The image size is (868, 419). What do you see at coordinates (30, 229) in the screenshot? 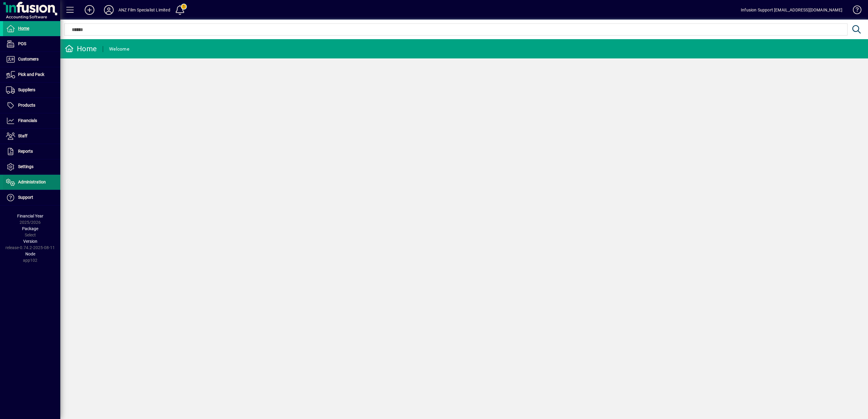
I see `span: Package` at bounding box center [30, 229].